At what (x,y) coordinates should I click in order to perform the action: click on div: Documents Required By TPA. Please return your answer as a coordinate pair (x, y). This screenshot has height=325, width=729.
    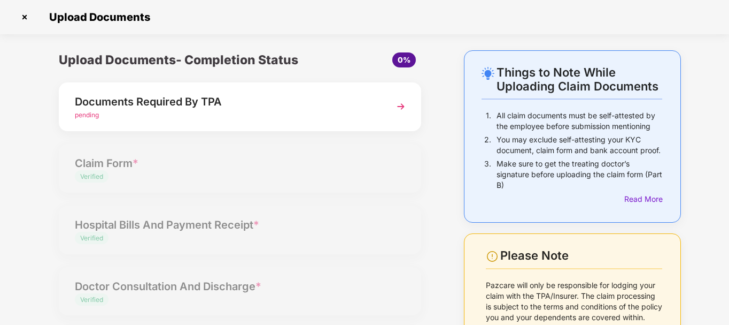
    Looking at the image, I should click on (226, 102).